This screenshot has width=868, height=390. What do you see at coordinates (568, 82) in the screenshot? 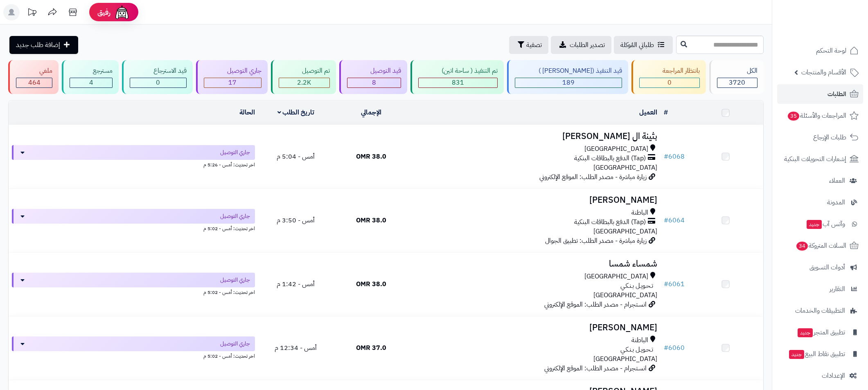
I see `span: 189` at bounding box center [568, 82].